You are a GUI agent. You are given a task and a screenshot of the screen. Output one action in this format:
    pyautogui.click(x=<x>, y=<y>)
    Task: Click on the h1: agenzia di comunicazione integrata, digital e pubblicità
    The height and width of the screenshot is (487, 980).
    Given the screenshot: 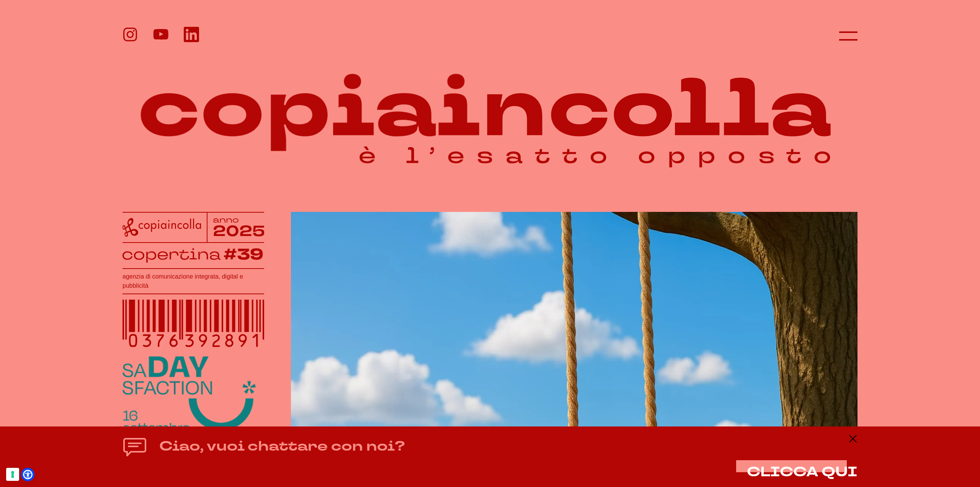 What is the action you would take?
    pyautogui.click(x=194, y=281)
    